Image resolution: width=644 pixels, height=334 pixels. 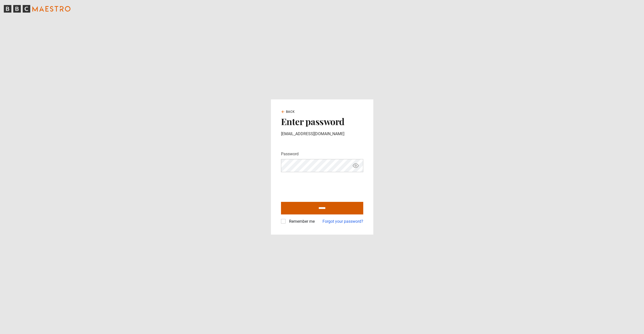 I want to click on label: Password, so click(x=290, y=154).